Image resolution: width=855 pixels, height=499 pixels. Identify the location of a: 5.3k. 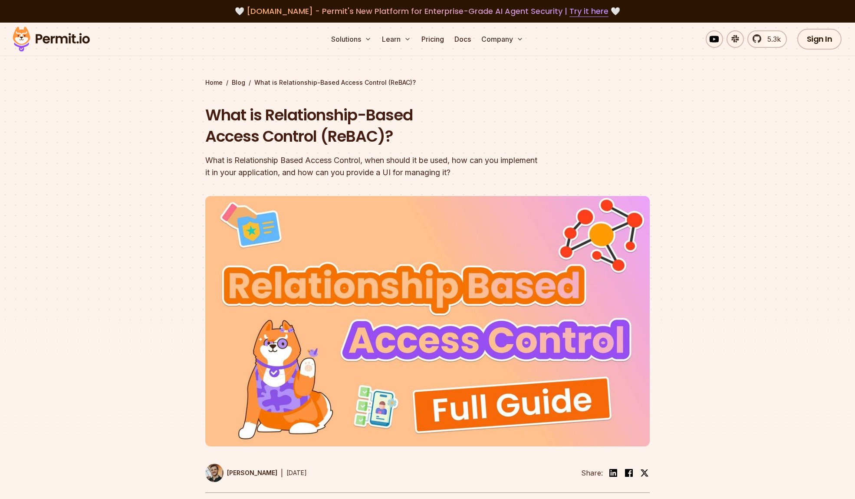
(767, 39).